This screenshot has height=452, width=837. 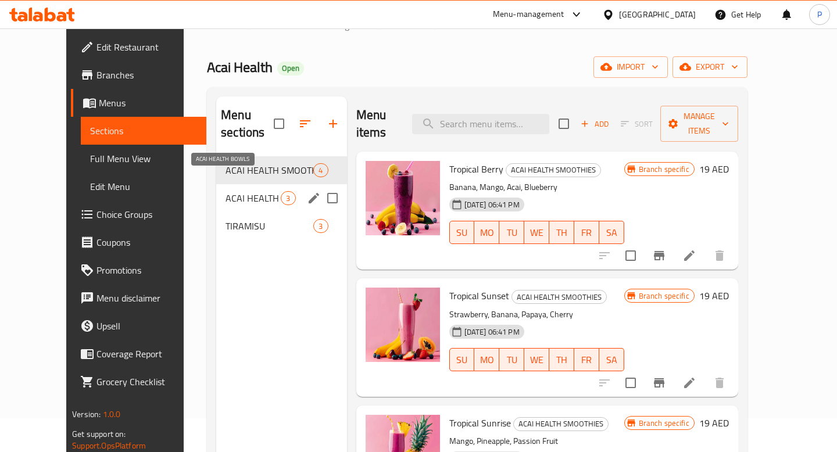 What do you see at coordinates (710, 67) in the screenshot?
I see `button: export` at bounding box center [710, 67].